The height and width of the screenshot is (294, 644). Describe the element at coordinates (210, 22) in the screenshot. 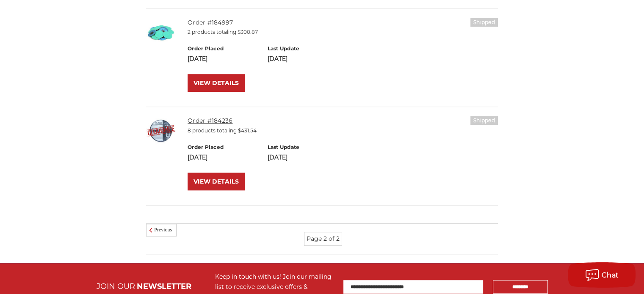

I see `a: Order #184997` at that location.